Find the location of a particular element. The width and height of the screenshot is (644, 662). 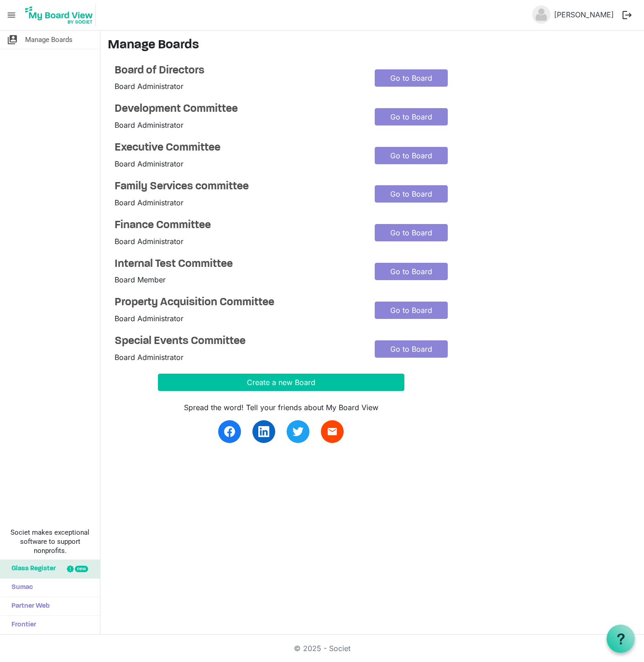

span: switch_account is located at coordinates (12, 40).